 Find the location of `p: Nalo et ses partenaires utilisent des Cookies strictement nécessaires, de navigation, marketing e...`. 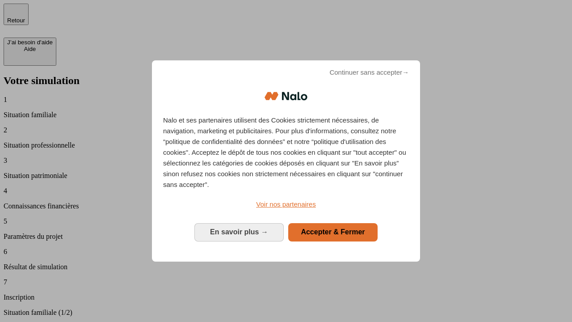

p: Nalo et ses partenaires utilisent des Cookies strictement nécessaires, de navigation, marketing e... is located at coordinates (286, 152).